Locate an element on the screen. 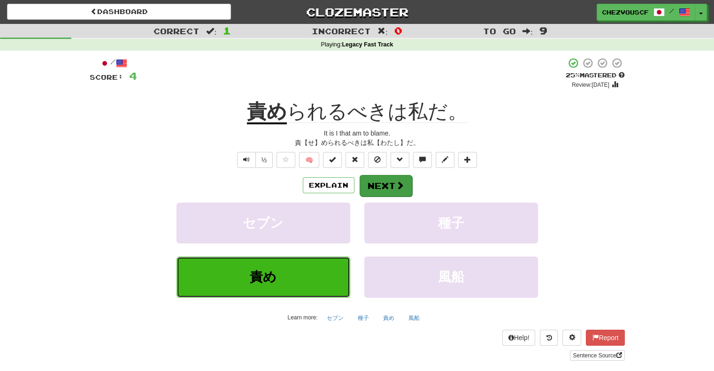 The height and width of the screenshot is (371, 714). span: Score: is located at coordinates (107, 77).